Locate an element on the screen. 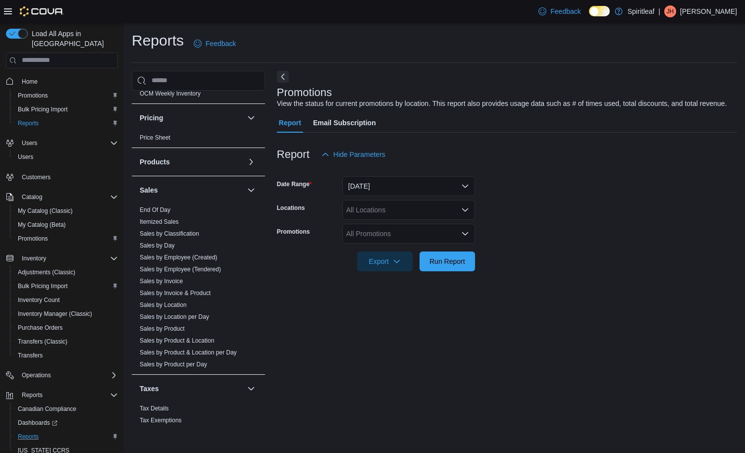 The image size is (745, 453). a: Feedback is located at coordinates (560, 11).